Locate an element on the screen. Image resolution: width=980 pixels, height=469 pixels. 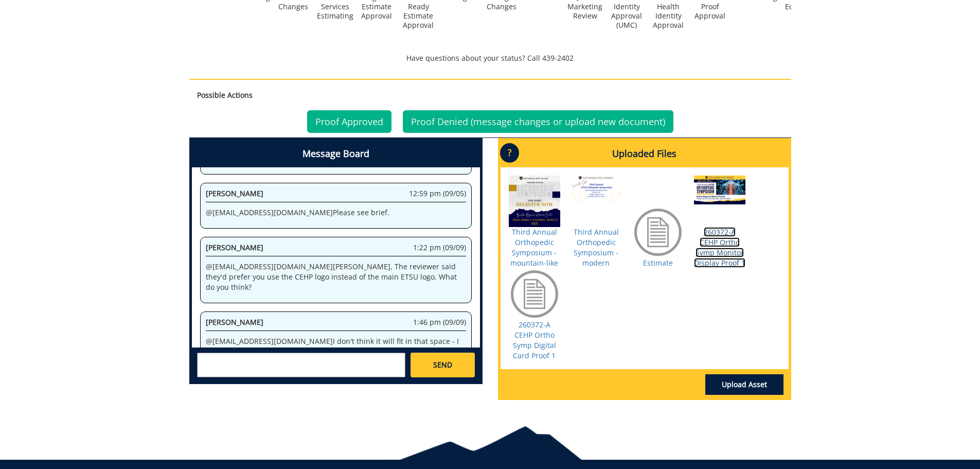
span: 1:46 pm (09/09) is located at coordinates (439, 322).